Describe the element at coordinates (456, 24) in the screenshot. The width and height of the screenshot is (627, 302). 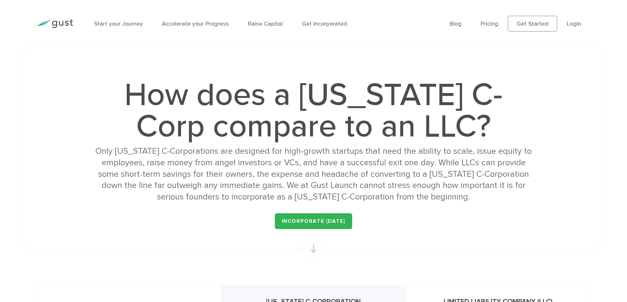
I see `a: Blog` at that location.